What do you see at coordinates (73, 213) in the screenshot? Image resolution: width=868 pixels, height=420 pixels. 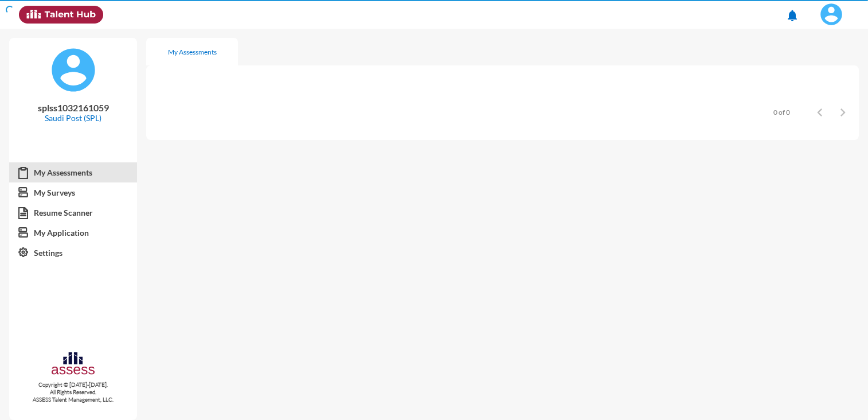 I see `a: Resume Scanner` at bounding box center [73, 213].